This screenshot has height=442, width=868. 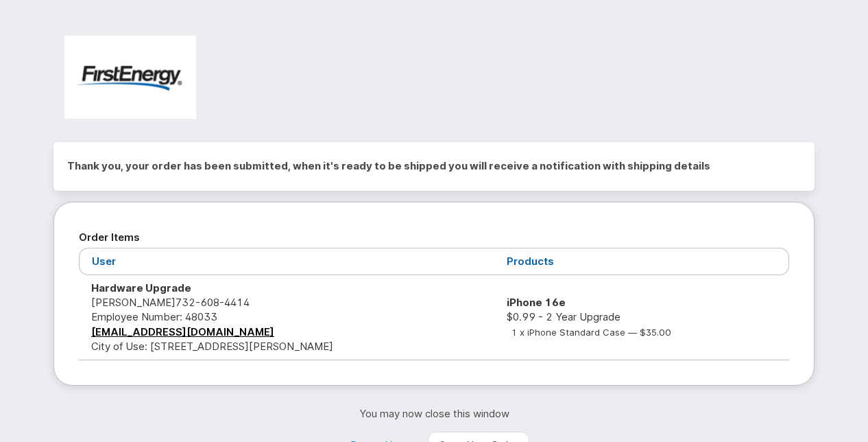 I want to click on span: 732, so click(x=212, y=302).